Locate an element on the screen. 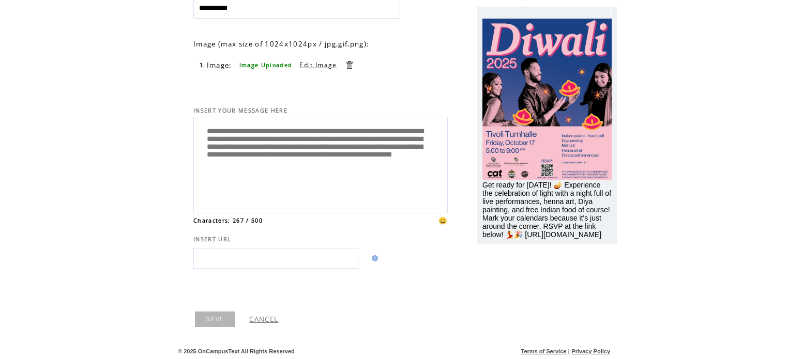 The height and width of the screenshot is (359, 788). a: Edit Image is located at coordinates (318, 65).